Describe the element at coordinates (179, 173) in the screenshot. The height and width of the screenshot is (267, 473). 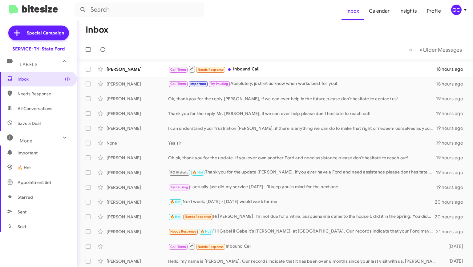
I see `span: RO Historic` at that location.